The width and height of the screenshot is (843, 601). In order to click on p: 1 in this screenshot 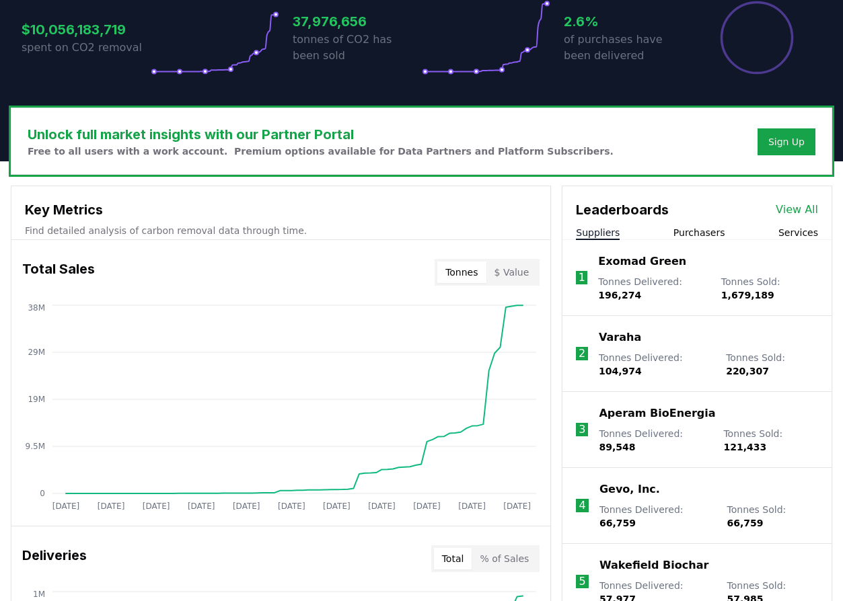, I will do `click(582, 278)`.